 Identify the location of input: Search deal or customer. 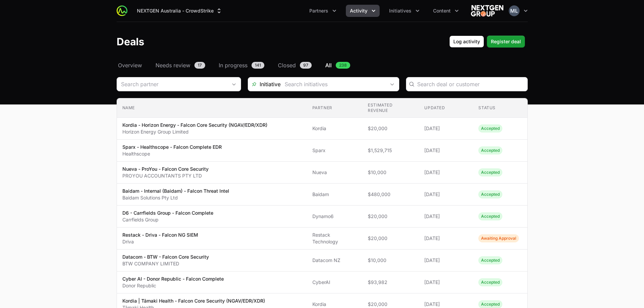
(470, 84).